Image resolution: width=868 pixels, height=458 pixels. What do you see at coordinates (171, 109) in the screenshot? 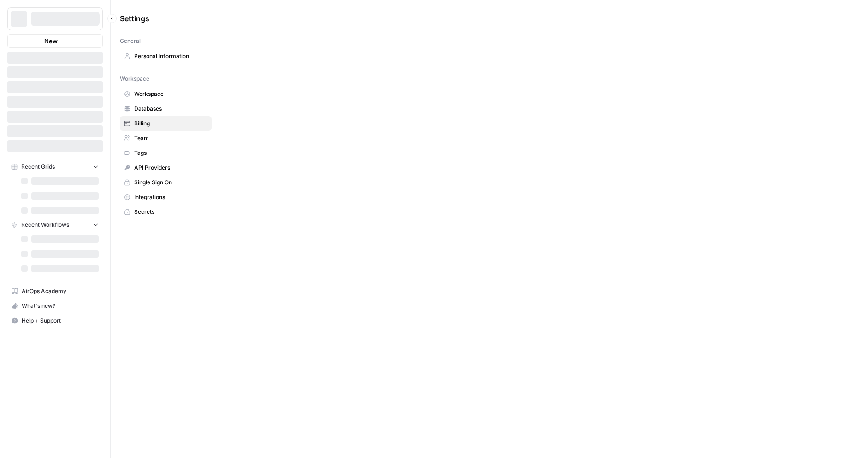
I see `span: Databases` at bounding box center [171, 109].